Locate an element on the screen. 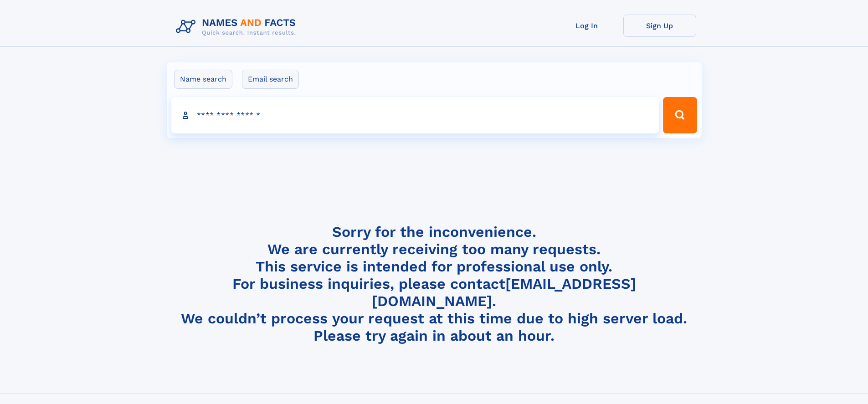  label: Email search is located at coordinates (270, 80).